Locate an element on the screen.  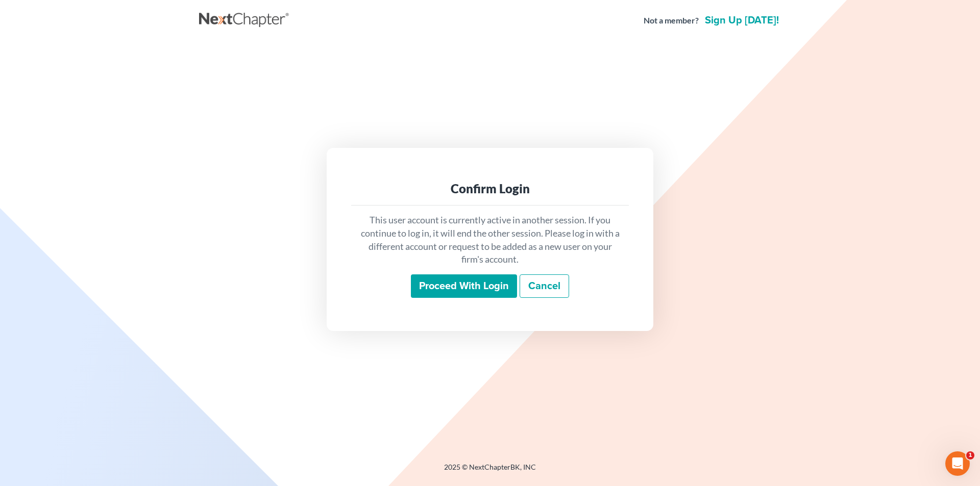
div: 2025 © NextChapterBK, INC is located at coordinates (490, 471).